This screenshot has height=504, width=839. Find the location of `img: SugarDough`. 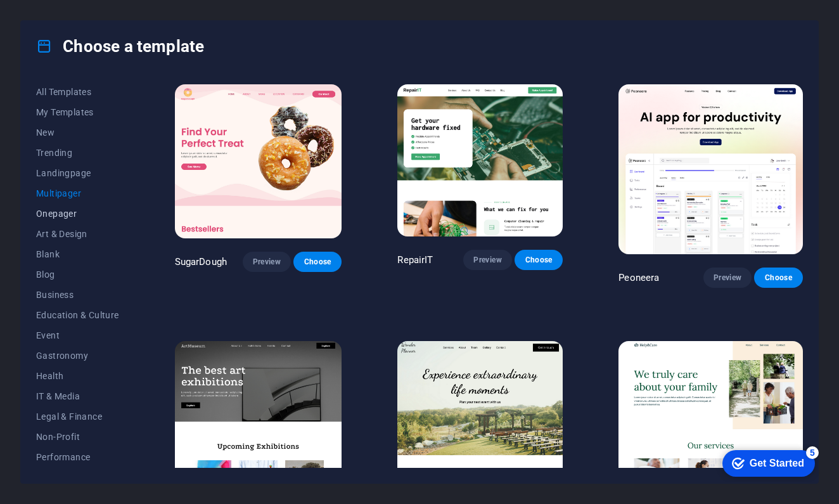

img: SugarDough is located at coordinates (259, 161).